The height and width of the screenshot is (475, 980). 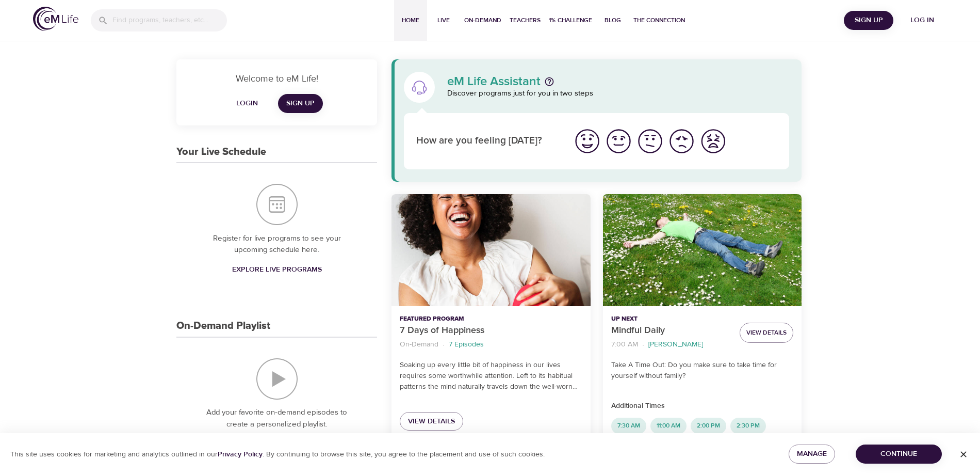 I want to click on button: Sign Up, so click(x=868, y=20).